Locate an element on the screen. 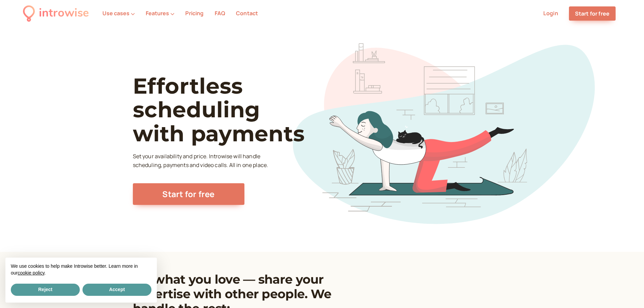 The width and height of the screenshot is (644, 308). div: We use cookies to help make Introwise better. Learn more in our . is located at coordinates (81, 270).